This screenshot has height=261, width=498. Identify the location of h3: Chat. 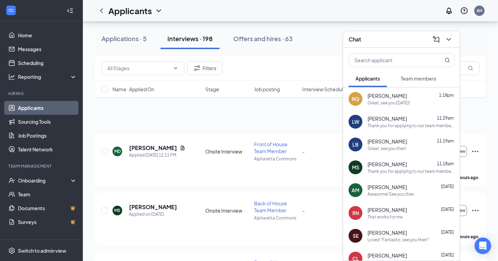
(355, 39).